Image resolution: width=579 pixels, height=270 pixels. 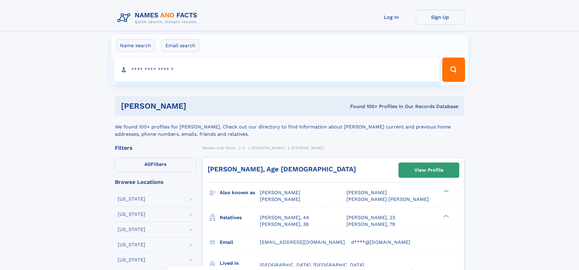 What do you see at coordinates (156, 164) in the screenshot?
I see `label: Filters` at bounding box center [156, 164].